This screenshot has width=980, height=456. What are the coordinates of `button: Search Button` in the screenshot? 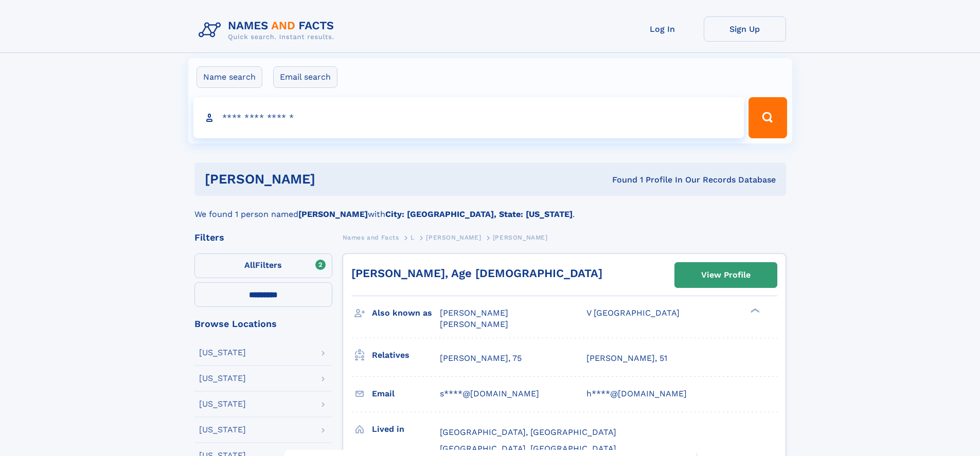 It's located at (767, 117).